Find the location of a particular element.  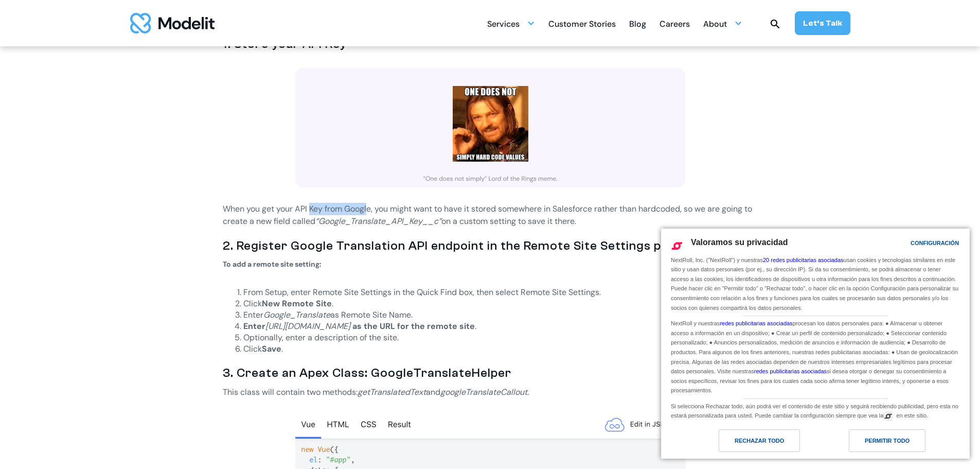

em: googleTranslateCallout. is located at coordinates (485, 392).